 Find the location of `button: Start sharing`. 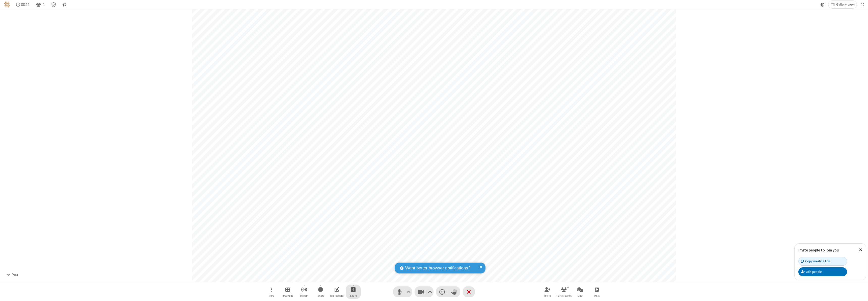

button: Start sharing is located at coordinates (353, 291).